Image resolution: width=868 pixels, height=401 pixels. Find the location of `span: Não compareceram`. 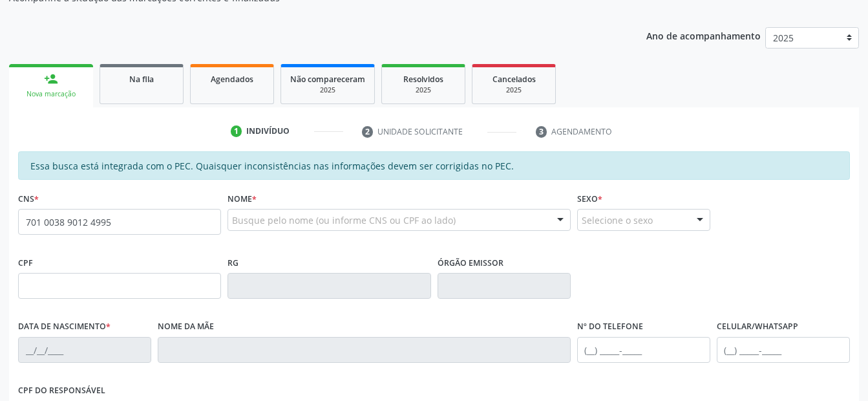

span: Não compareceram is located at coordinates (328, 79).